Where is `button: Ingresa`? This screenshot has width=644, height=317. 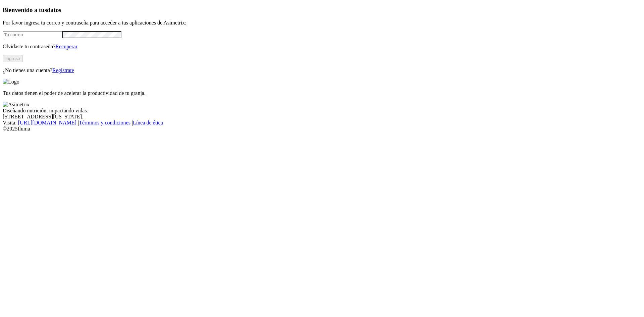
button: Ingresa is located at coordinates (13, 58).